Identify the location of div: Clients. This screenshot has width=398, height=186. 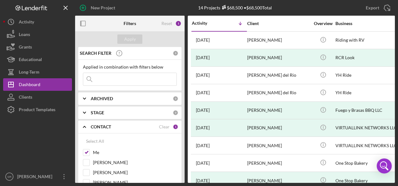
(25, 98).